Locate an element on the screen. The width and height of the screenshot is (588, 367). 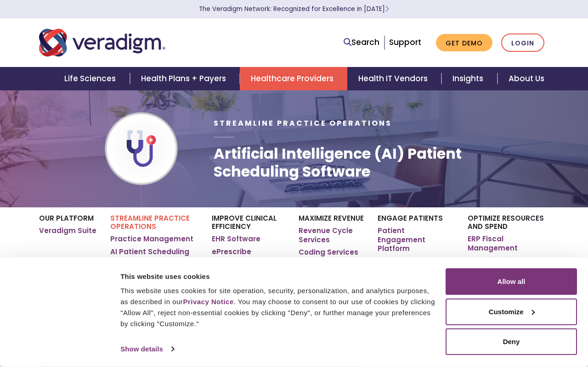
a: ERP Point of Use is located at coordinates (497, 261).